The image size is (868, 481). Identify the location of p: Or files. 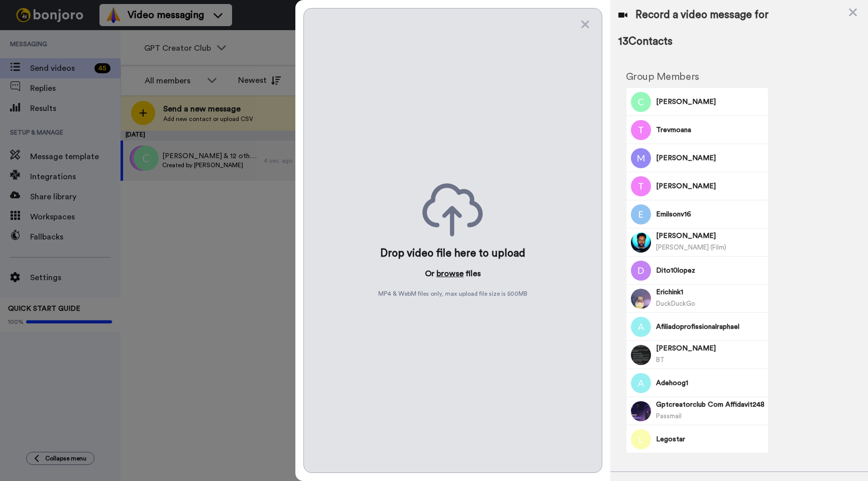
(452, 274).